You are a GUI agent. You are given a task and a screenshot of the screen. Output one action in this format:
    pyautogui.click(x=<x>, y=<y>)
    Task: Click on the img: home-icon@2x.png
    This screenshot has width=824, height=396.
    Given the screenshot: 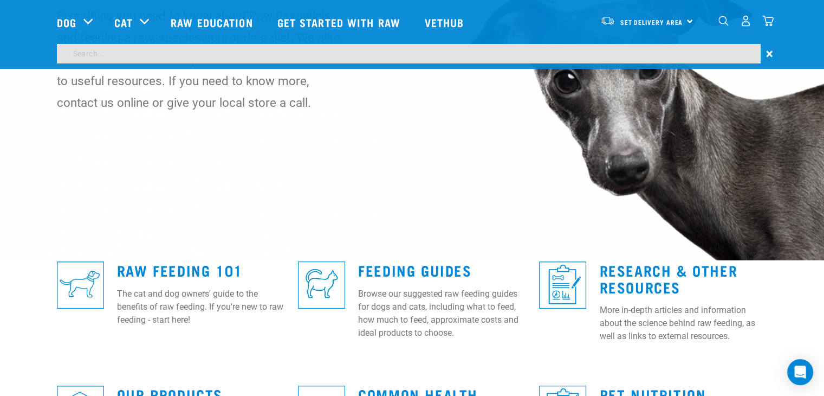 What is the action you would take?
    pyautogui.click(x=768, y=21)
    